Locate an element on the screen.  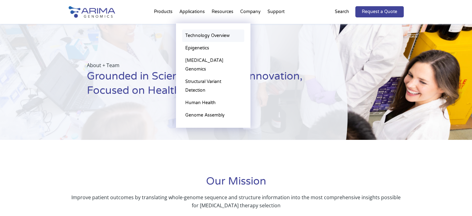
a: Structural Variant Detection is located at coordinates (213, 86).